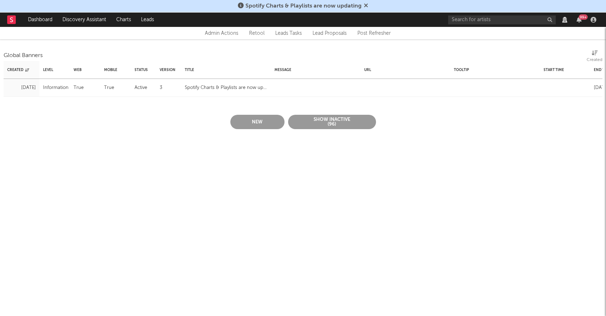 The height and width of the screenshot is (316, 606). Describe the element at coordinates (123, 20) in the screenshot. I see `a: Charts` at that location.